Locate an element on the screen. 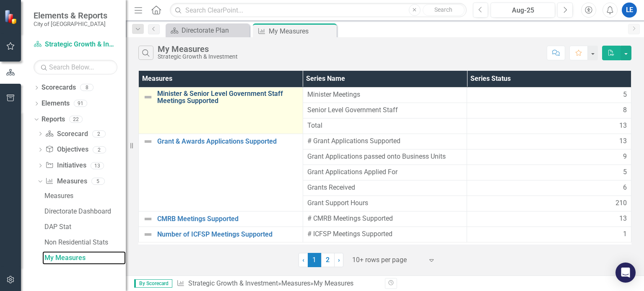  button: LE is located at coordinates (629, 10).